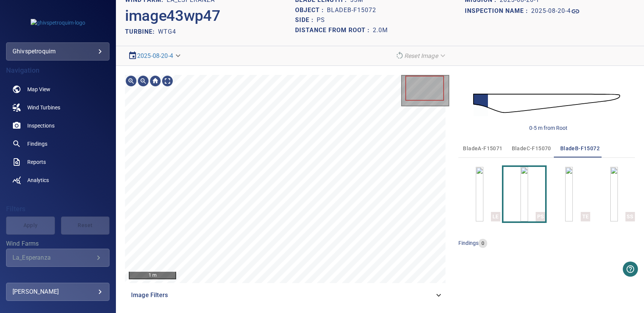 The height and width of the screenshot is (313, 644). Describe the element at coordinates (469, 243) in the screenshot. I see `span: findings` at that location.